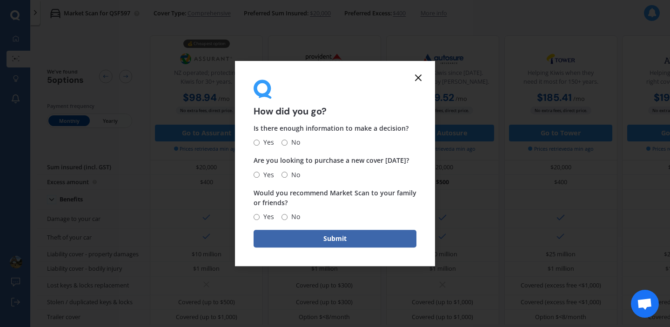 Image resolution: width=670 pixels, height=327 pixels. I want to click on button: Submit, so click(335, 239).